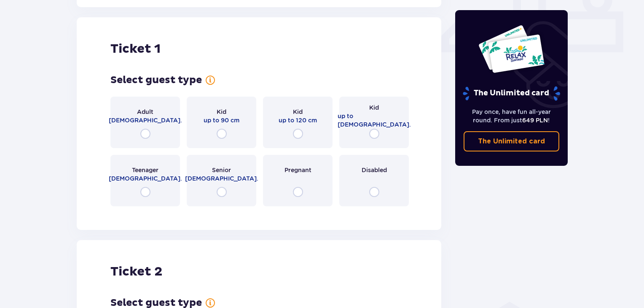 The image size is (644, 308). What do you see at coordinates (298, 170) in the screenshot?
I see `span: Pregnant` at bounding box center [298, 170].